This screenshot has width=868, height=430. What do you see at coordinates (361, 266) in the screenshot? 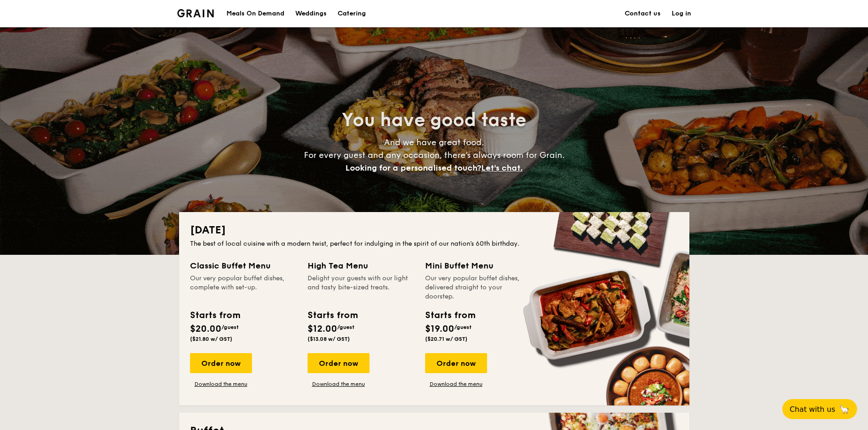
I see `div: High Tea Menu` at bounding box center [361, 266].